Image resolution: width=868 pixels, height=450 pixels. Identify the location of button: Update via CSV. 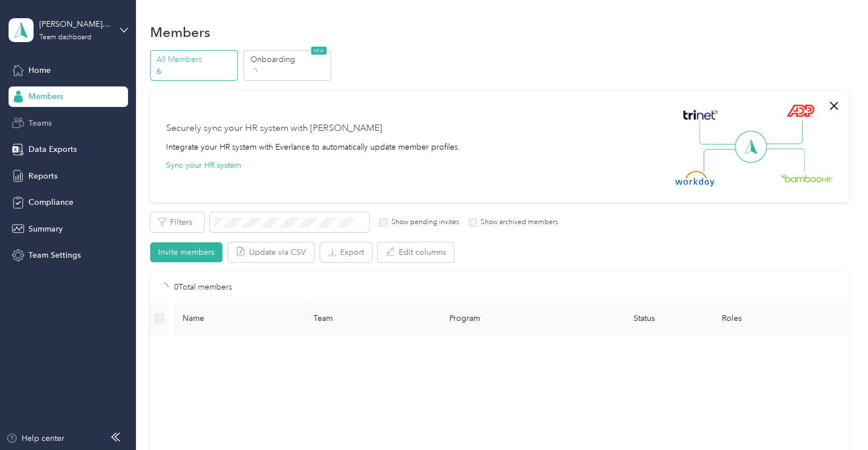
(271, 252).